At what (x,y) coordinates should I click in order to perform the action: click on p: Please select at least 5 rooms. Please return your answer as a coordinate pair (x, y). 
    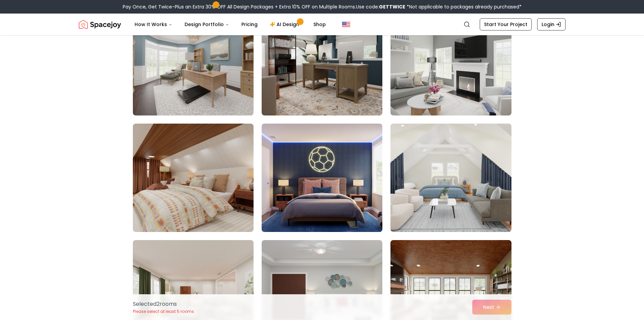
    Looking at the image, I should click on (163, 311).